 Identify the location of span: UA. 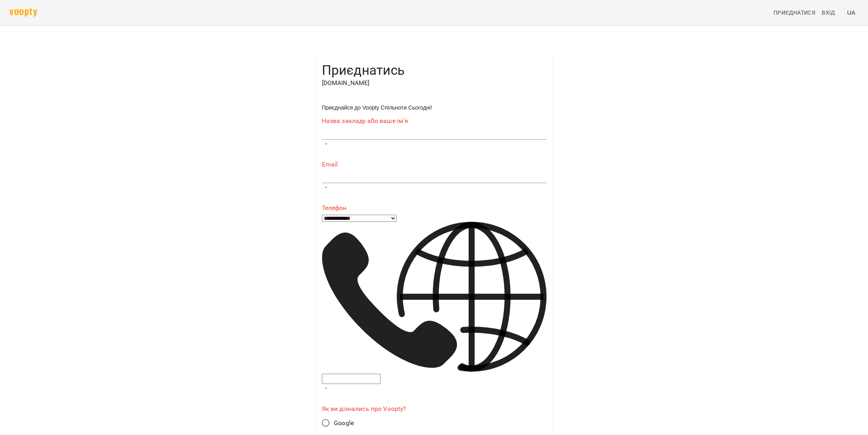
(851, 12).